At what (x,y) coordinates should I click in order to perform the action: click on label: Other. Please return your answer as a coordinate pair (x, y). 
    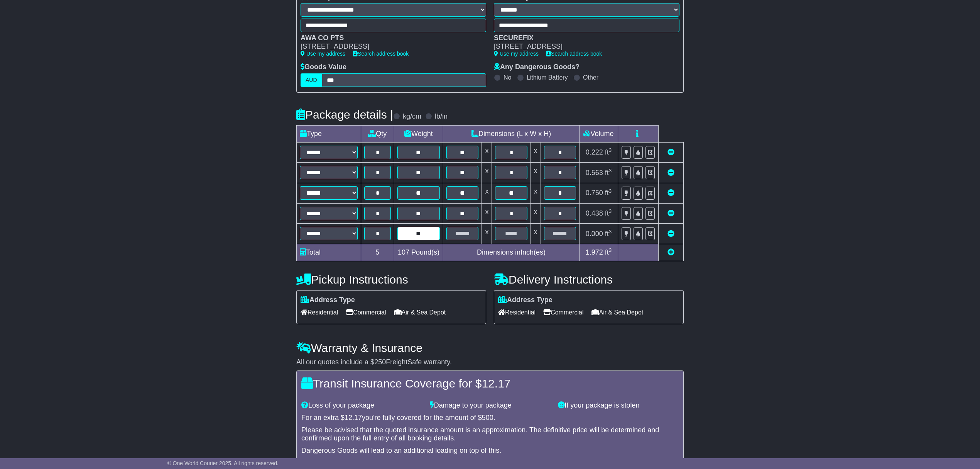
    Looking at the image, I should click on (591, 77).